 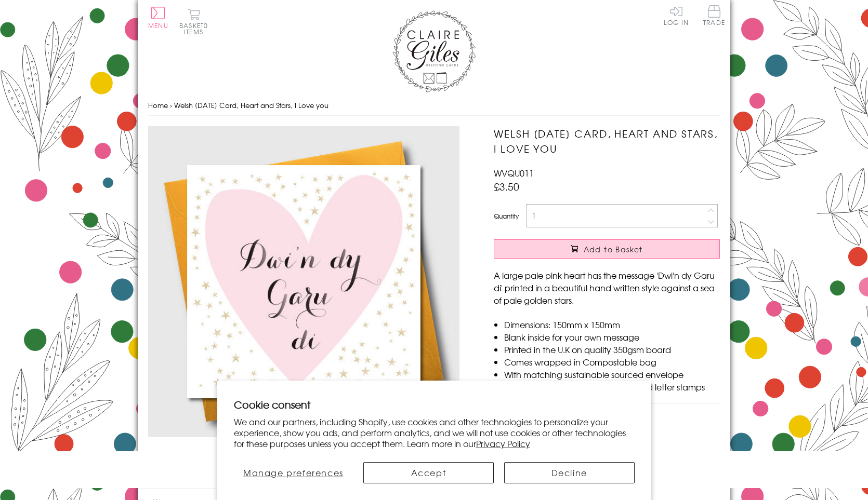 What do you see at coordinates (614, 249) in the screenshot?
I see `span: Add to Basket` at bounding box center [614, 249].